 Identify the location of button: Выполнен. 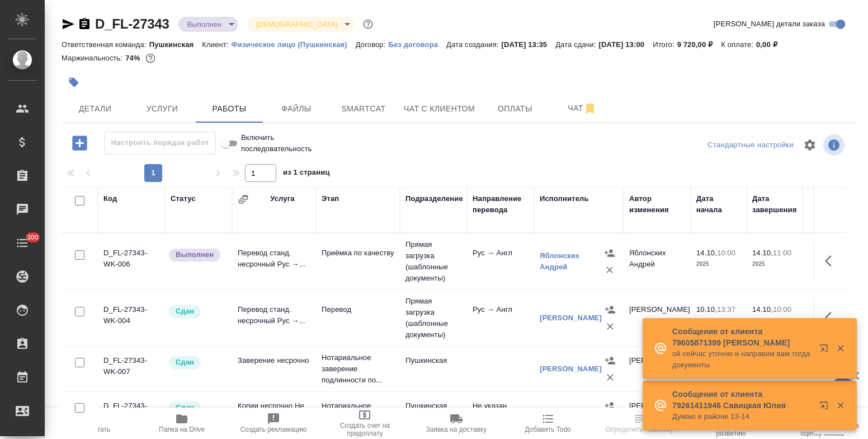
(204, 24).